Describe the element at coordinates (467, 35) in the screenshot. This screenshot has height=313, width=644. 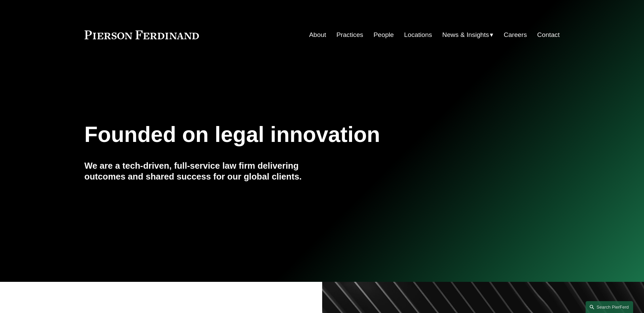
I see `a: folder dropdown` at that location.